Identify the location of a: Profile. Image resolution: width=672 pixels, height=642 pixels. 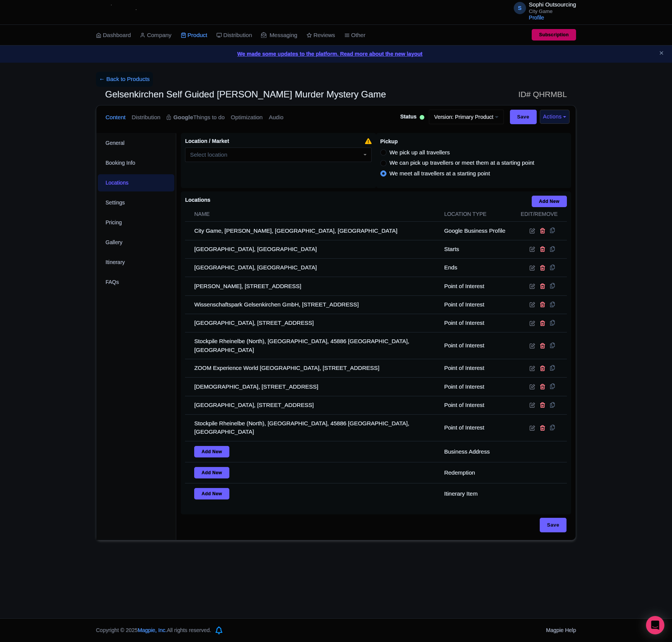
(537, 17).